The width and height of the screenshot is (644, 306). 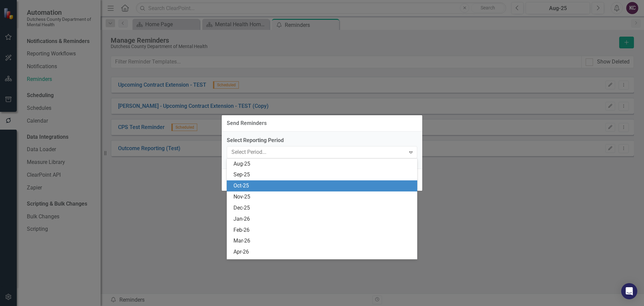 What do you see at coordinates (323, 230) in the screenshot?
I see `div: Feb-26` at bounding box center [323, 230].